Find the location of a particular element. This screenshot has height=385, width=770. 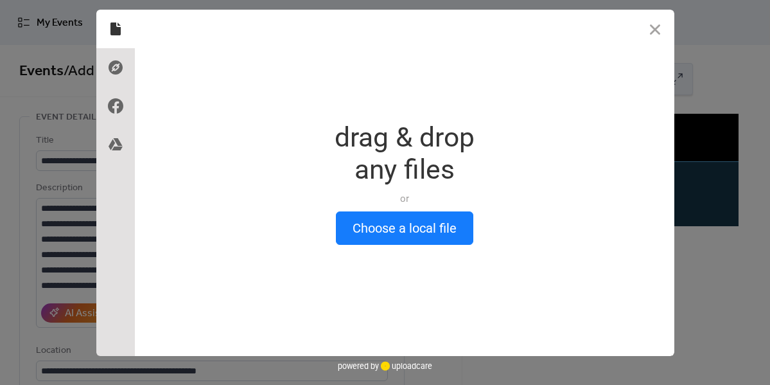

div: Google Drive is located at coordinates (116, 144).